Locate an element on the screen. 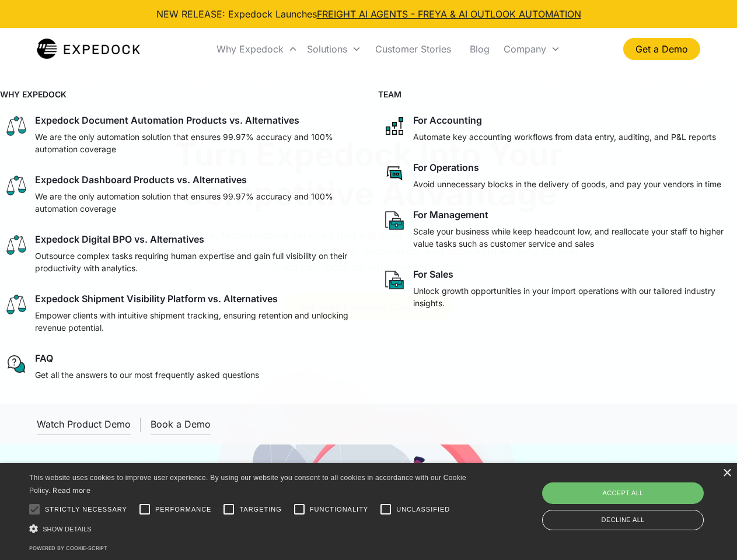 This screenshot has width=737, height=560. div: Watch Product Demo is located at coordinates (84, 424).